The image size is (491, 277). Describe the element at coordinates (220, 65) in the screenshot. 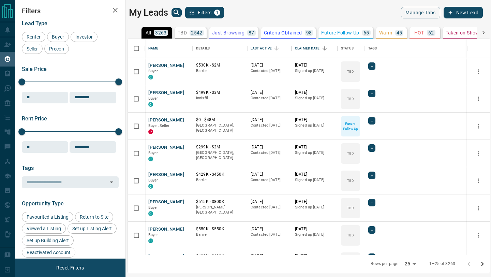

I see `p: $530K - $2M` at that location.